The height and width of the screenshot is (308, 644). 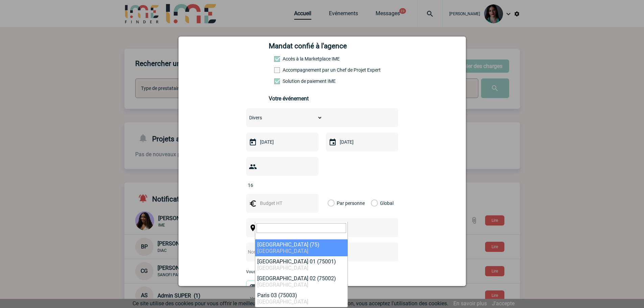 I want to click on input: Nombre de participants, so click(x=278, y=185).